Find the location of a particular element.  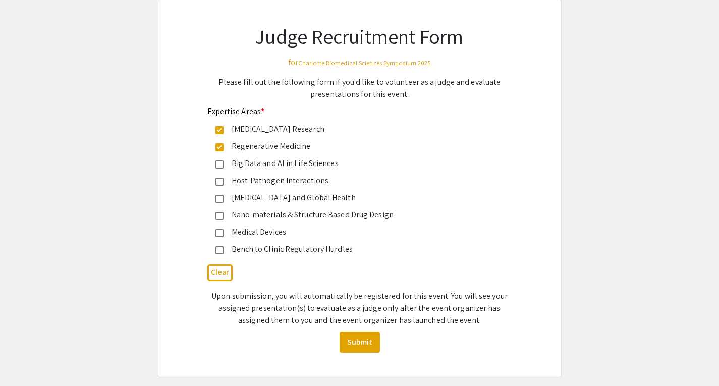

mat-label: Expertise Areas is located at coordinates (236, 111).